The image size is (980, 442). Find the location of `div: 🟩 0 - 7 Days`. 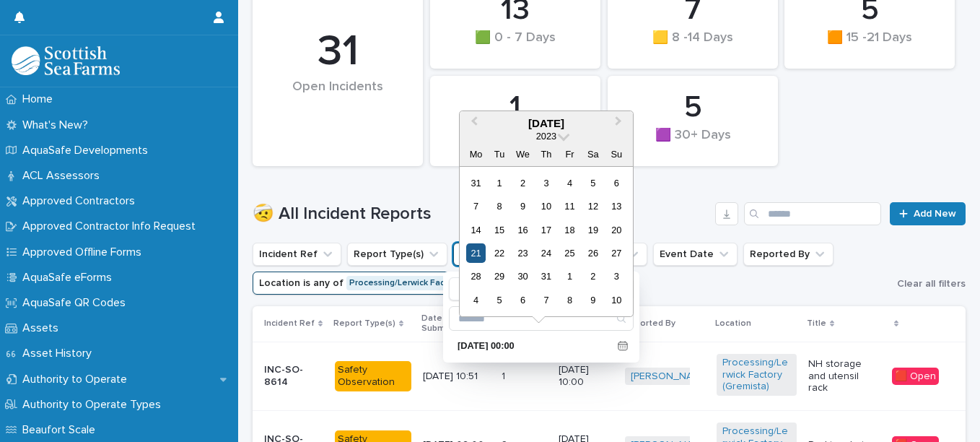

div: 🟩 0 - 7 Days is located at coordinates (515, 45).